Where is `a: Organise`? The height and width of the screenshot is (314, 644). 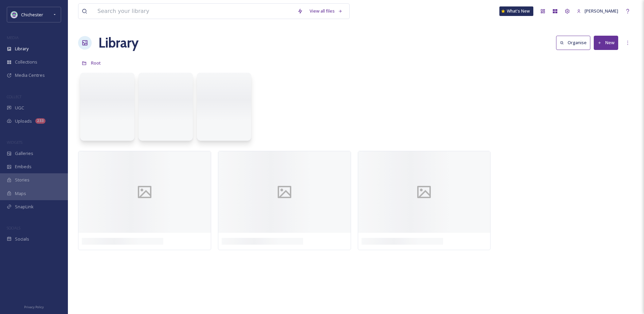 a: Organise is located at coordinates (573, 42).